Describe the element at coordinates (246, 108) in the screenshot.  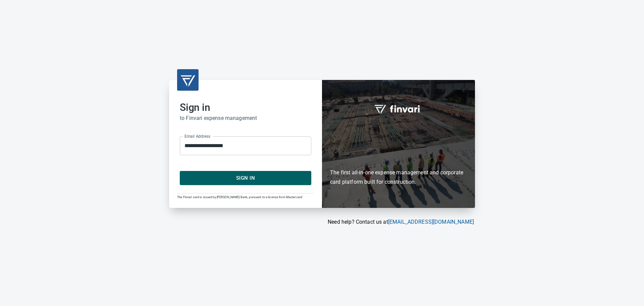
I see `h2: Sign in` at that location.